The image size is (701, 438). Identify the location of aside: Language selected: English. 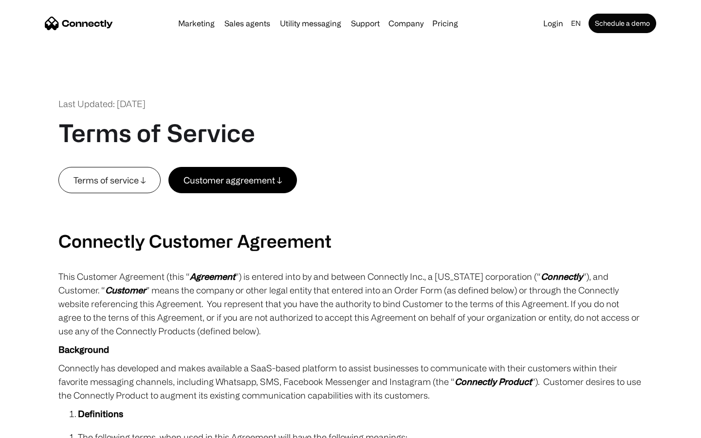
(34, 427).